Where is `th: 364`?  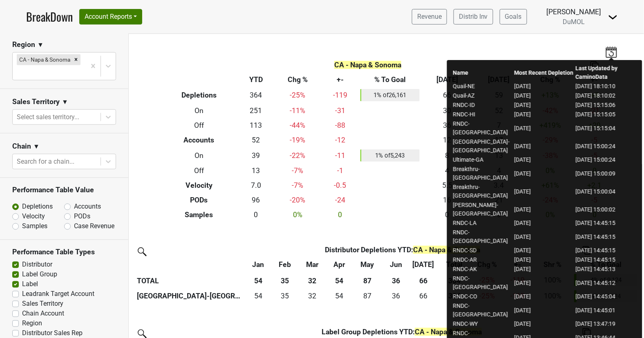 th: 364 is located at coordinates (454, 280).